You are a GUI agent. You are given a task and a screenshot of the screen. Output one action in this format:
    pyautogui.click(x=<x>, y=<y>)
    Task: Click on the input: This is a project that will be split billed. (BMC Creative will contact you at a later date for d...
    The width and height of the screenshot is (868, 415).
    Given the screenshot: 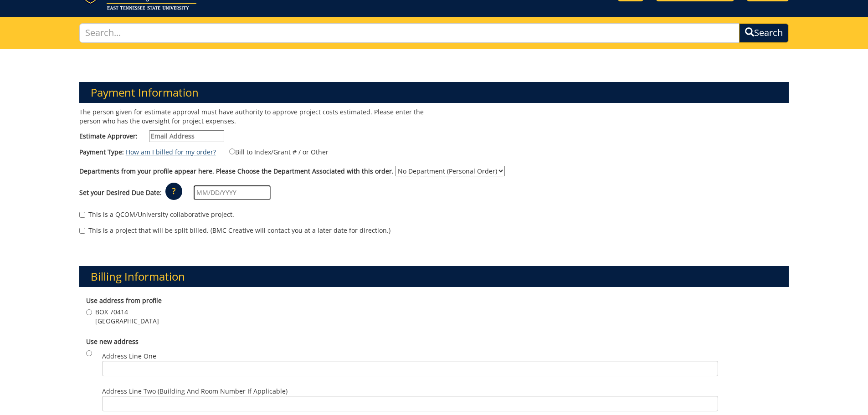 What is the action you would take?
    pyautogui.click(x=82, y=231)
    